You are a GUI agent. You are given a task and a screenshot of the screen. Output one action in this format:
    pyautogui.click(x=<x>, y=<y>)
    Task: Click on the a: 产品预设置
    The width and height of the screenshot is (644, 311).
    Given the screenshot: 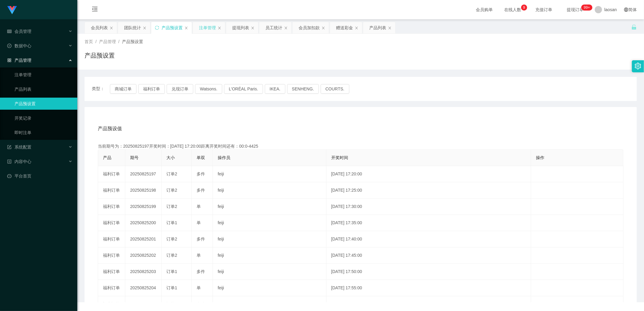 What is the action you would take?
    pyautogui.click(x=43, y=104)
    